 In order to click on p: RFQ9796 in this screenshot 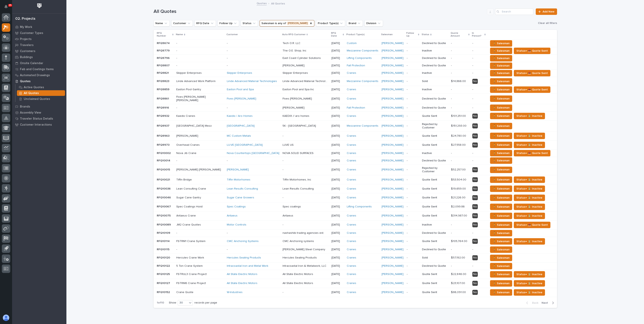, I will do `click(164, 57)`.